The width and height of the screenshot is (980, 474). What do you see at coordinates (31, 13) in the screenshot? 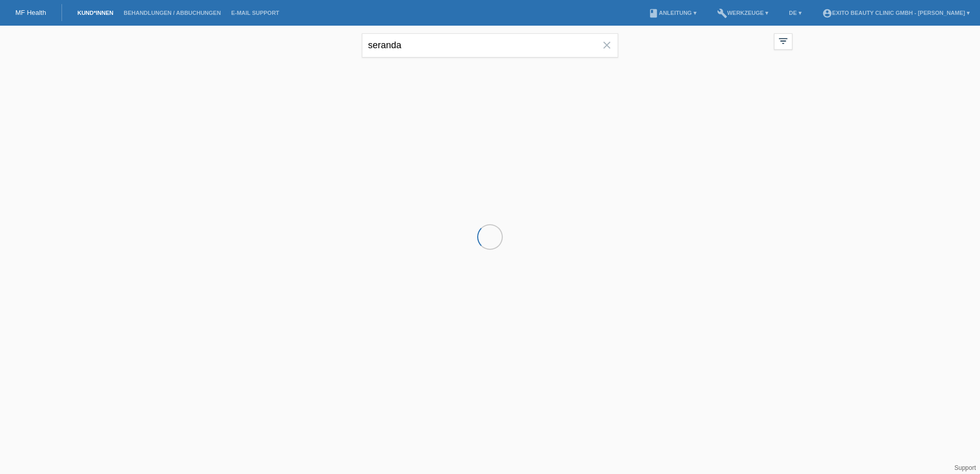
I see `a: MF Health` at bounding box center [31, 13].